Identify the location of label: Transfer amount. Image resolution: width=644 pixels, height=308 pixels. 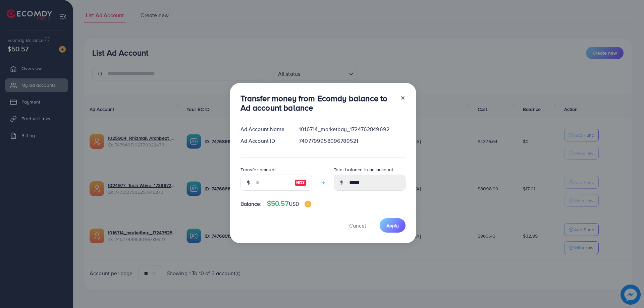
(258, 170).